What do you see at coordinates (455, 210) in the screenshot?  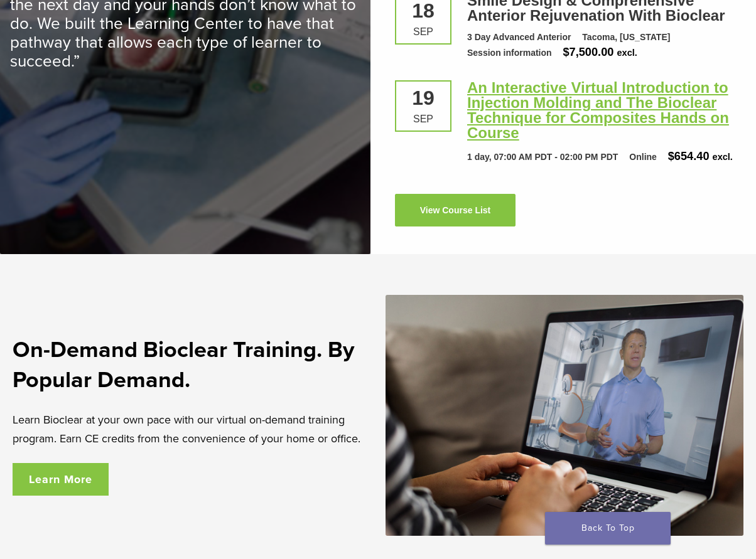 I see `a: View Course List` at bounding box center [455, 210].